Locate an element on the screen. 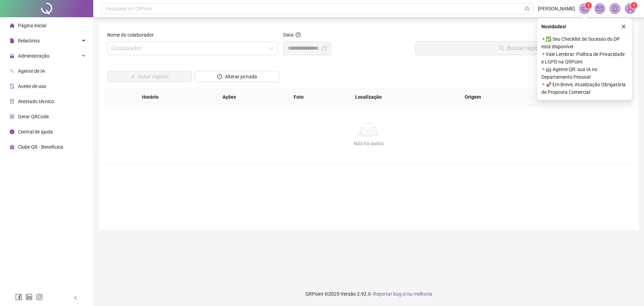  label: Nome do colaborador is located at coordinates (133, 35).